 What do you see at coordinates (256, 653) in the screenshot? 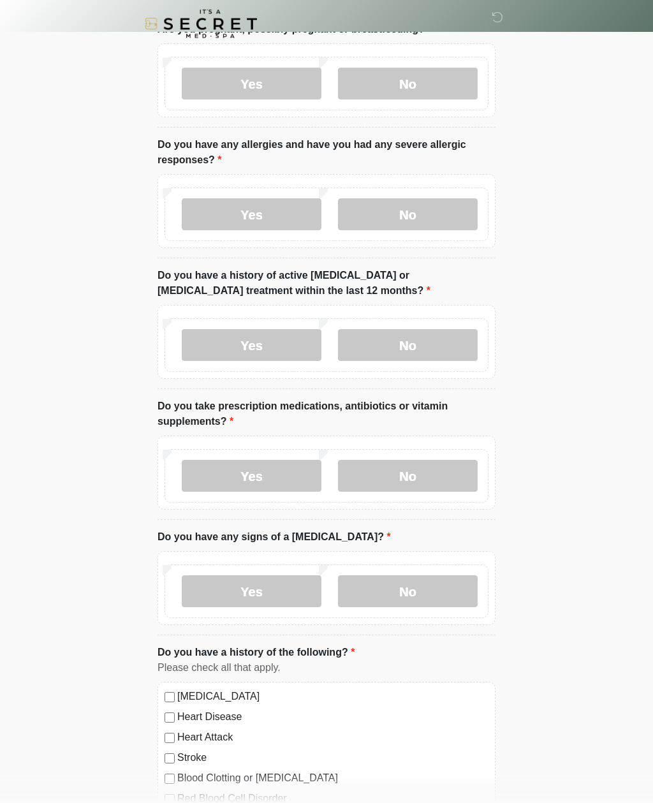
I see `label: Do you have a history of the following?` at bounding box center [256, 653].